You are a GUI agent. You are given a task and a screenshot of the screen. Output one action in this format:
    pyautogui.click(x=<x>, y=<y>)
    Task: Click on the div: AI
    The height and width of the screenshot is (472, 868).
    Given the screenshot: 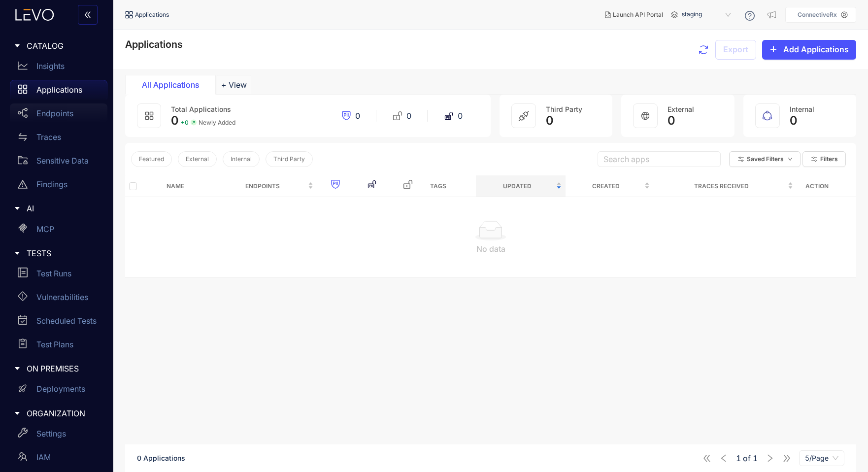 What is the action you would take?
    pyautogui.click(x=57, y=208)
    